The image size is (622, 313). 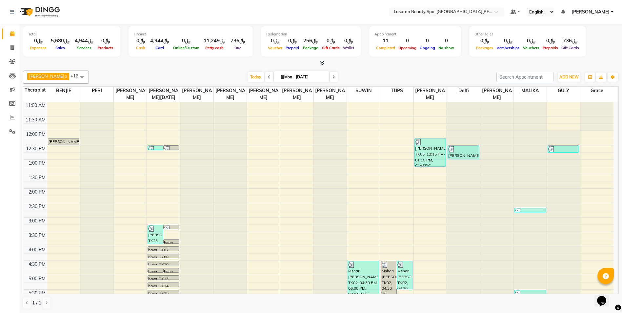 I want to click on span: Expenses, so click(x=38, y=48).